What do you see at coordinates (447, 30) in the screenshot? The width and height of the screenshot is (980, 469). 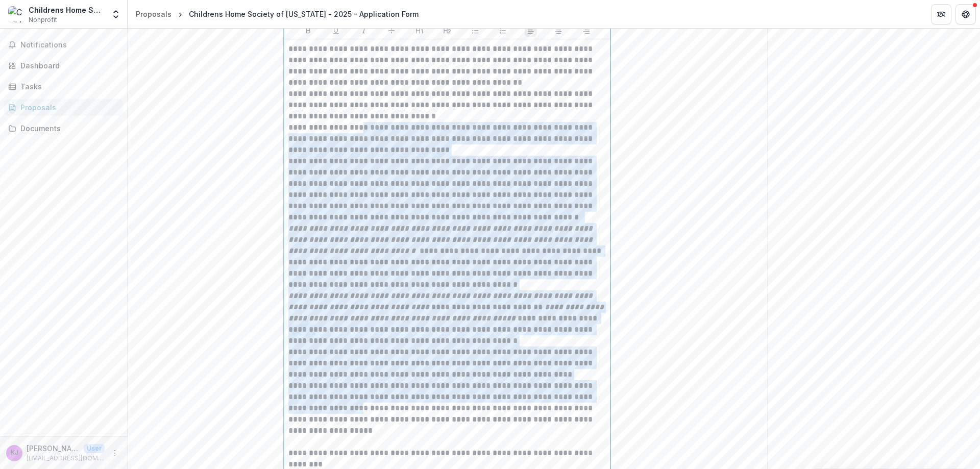 I see `button: Heading 2` at bounding box center [447, 30].